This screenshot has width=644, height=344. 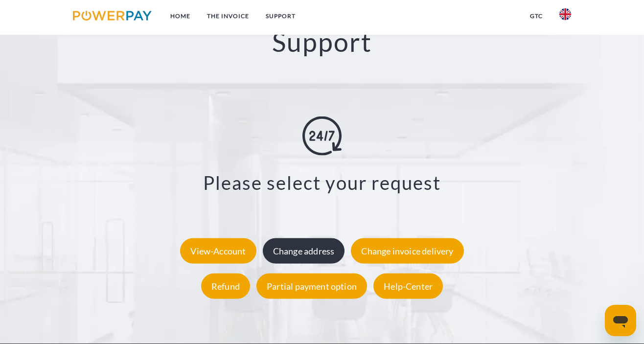 I want to click on div: Partial payment option, so click(x=312, y=286).